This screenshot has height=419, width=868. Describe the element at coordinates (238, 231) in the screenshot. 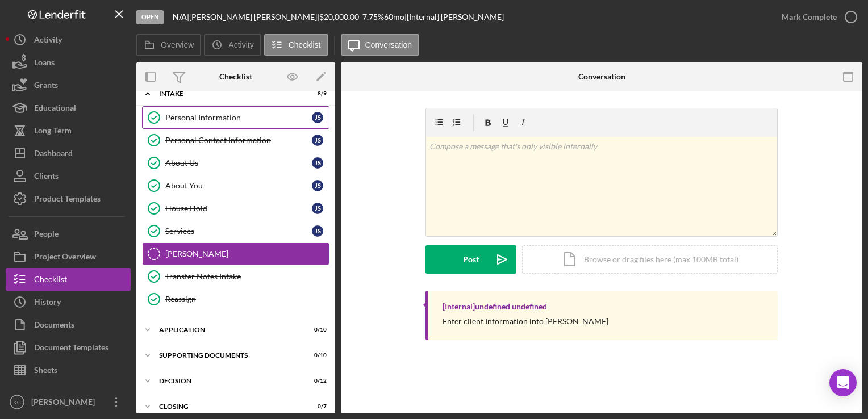

I see `div: Services` at that location.